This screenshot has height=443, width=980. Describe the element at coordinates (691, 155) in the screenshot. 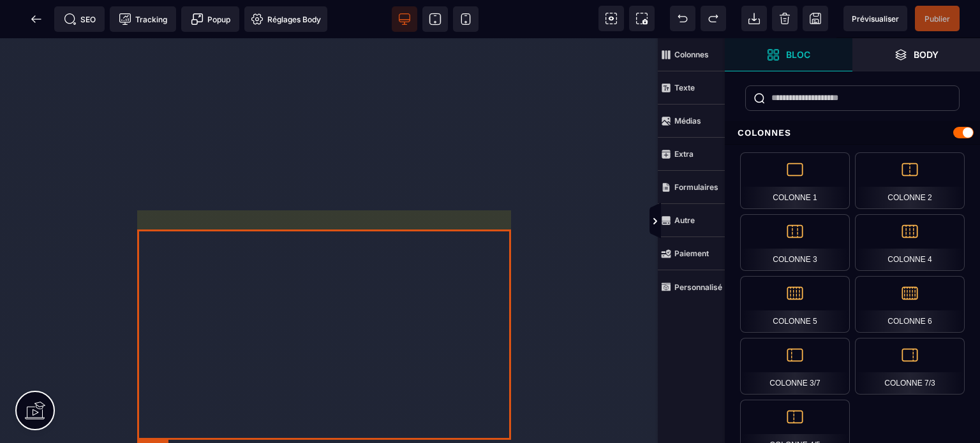

I see `span: Extra` at that location.